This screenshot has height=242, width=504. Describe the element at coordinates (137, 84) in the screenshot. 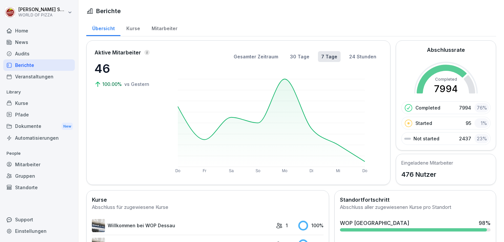

I see `p: vs Gestern` at that location.